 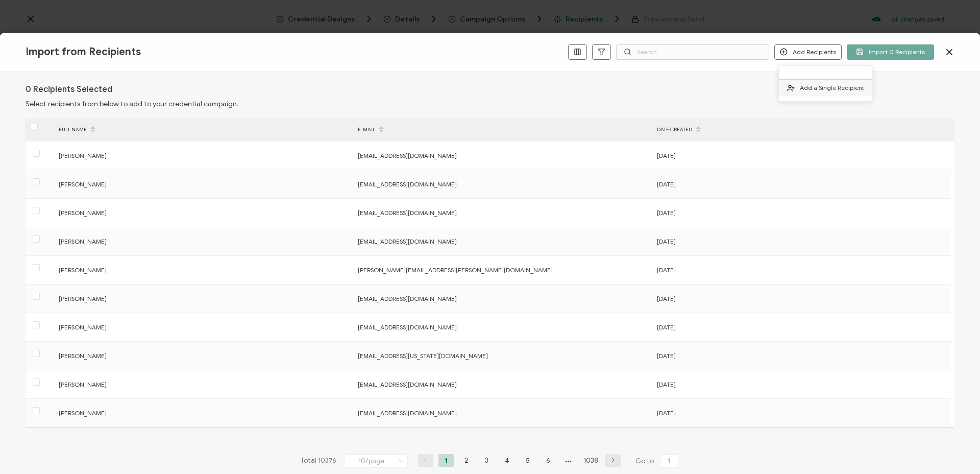 I want to click on span: Import 0 Recipients, so click(x=890, y=52).